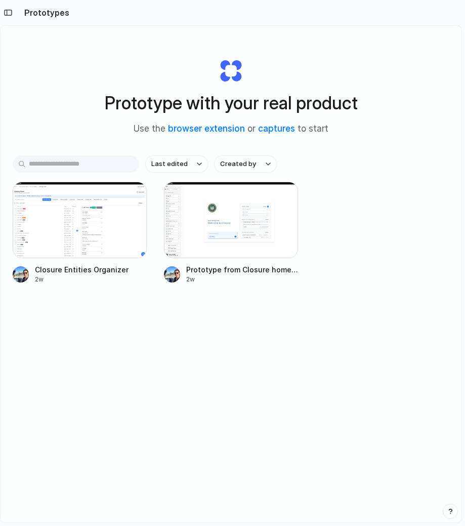 This screenshot has height=526, width=465. What do you see at coordinates (231, 103) in the screenshot?
I see `h1: Prototype with your real product` at bounding box center [231, 103].